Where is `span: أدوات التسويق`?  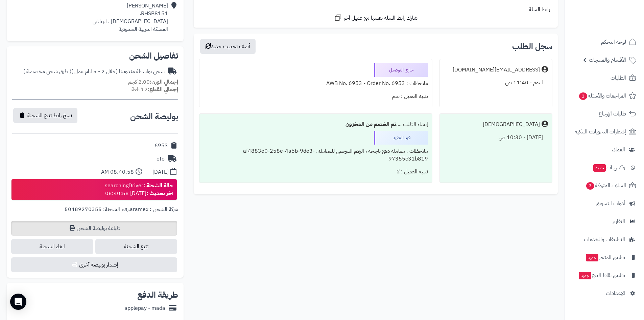
span: أدوات التسويق is located at coordinates (610, 203).